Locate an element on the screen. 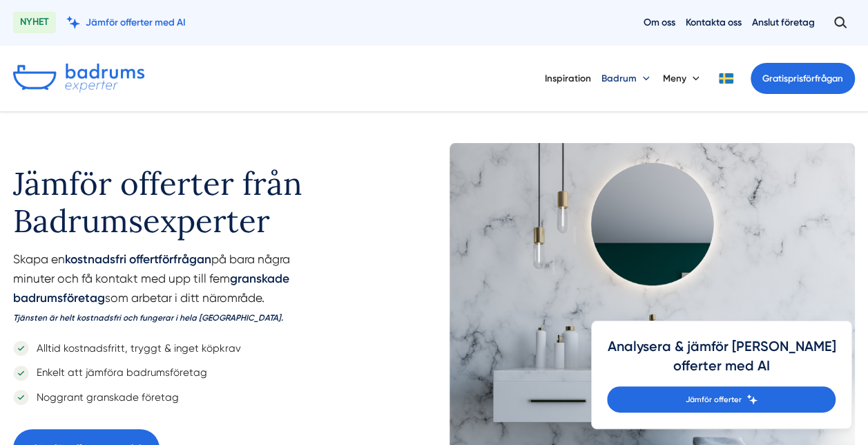 The height and width of the screenshot is (445, 868). a: Inspiration is located at coordinates (568, 78).